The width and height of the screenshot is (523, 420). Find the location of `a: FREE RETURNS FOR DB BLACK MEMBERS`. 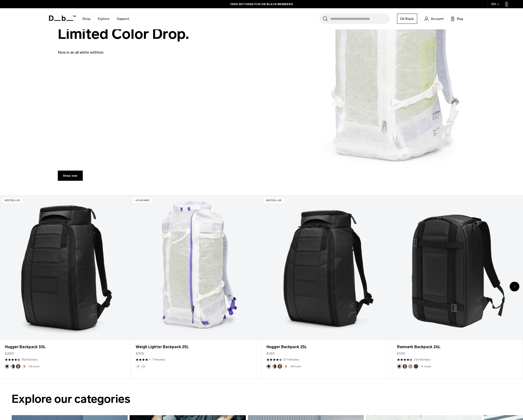

a: FREE RETURNS FOR DB BLACK MEMBERS is located at coordinates (262, 4).